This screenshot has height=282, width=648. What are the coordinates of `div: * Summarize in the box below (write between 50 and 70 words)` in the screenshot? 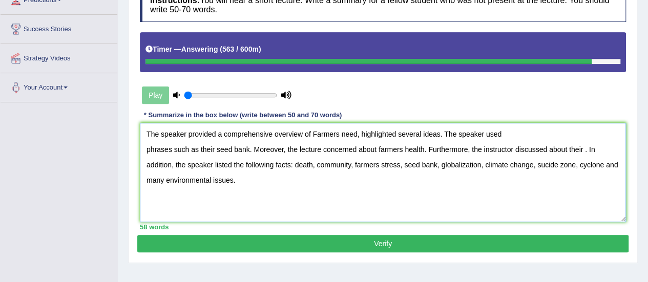 It's located at (243, 115).